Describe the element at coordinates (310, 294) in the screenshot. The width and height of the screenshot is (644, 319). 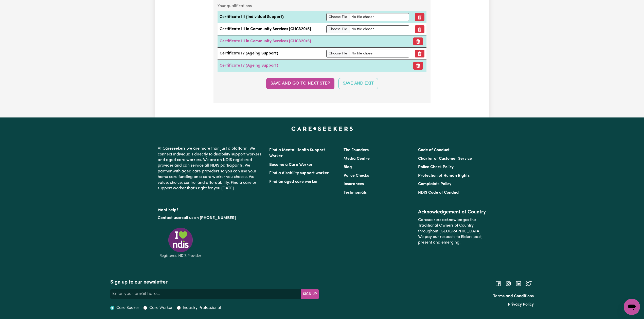
I see `button: Subscribe` at that location.